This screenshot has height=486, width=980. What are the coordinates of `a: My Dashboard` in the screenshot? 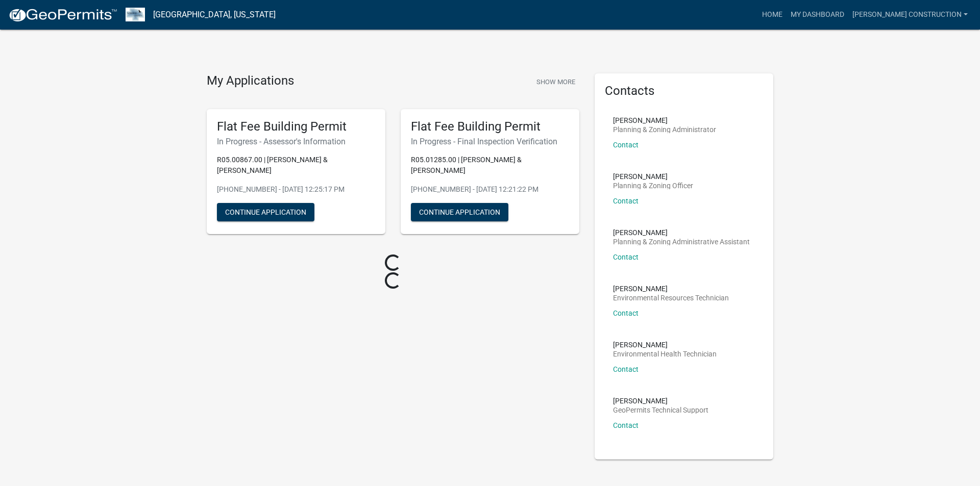 It's located at (818, 15).